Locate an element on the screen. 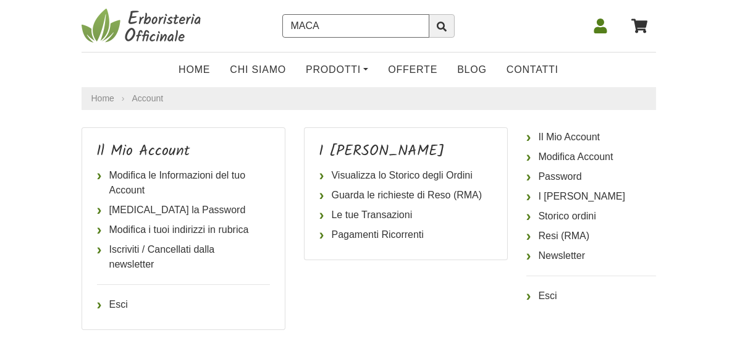 This screenshot has height=351, width=737. a: Chi Siamo is located at coordinates (258, 70).